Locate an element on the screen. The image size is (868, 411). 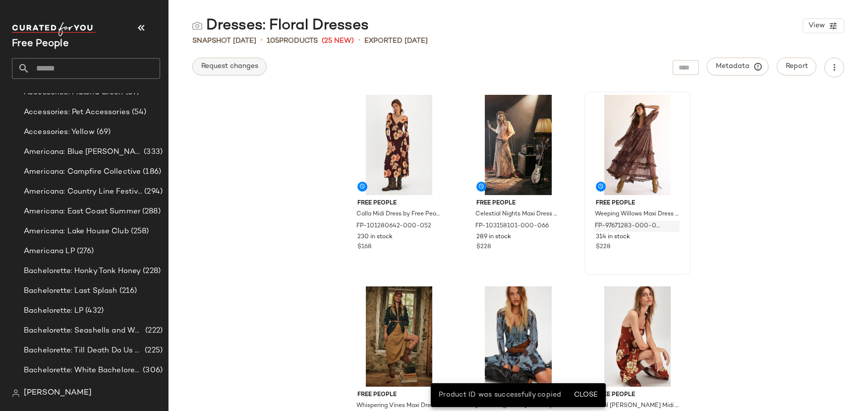
span: 289 in stock is located at coordinates (494, 238).